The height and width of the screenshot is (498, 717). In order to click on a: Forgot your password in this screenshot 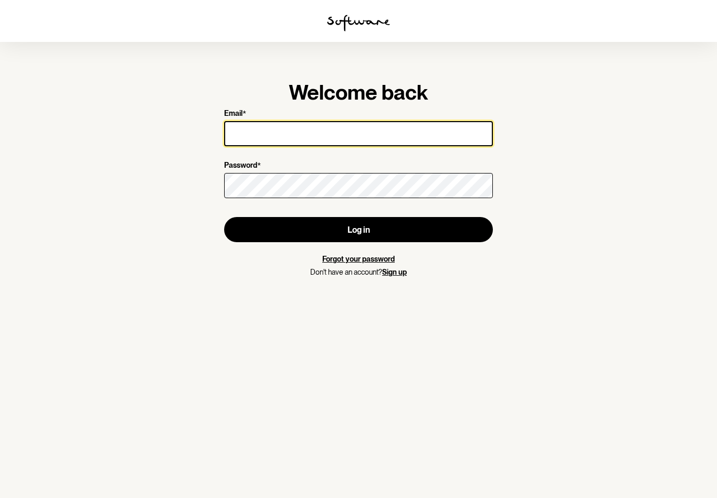, I will do `click(358, 259)`.